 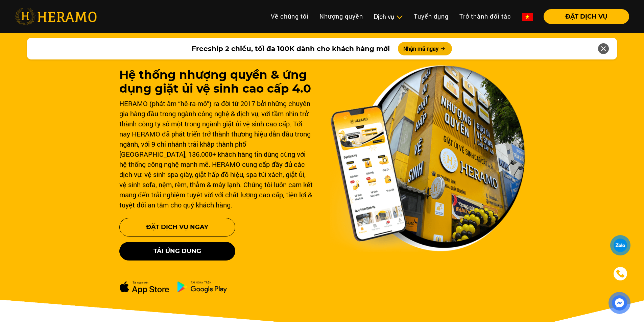 I want to click on img: ch-dowload, so click(x=202, y=287).